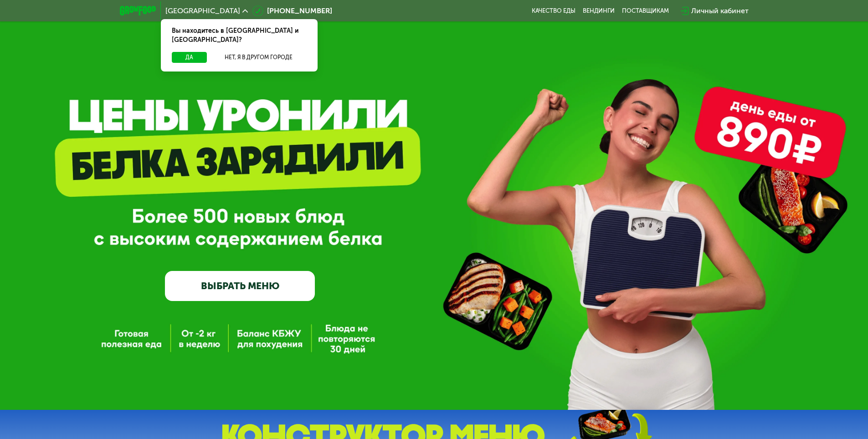 The image size is (868, 439). Describe the element at coordinates (239, 286) in the screenshot. I see `a: ВЫБРАТЬ МЕНЮ` at that location.